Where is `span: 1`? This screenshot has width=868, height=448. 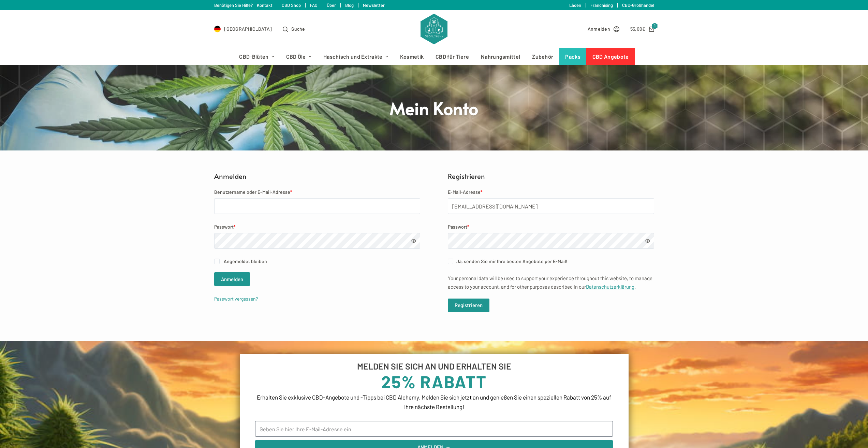
span: 1 is located at coordinates (655, 26).